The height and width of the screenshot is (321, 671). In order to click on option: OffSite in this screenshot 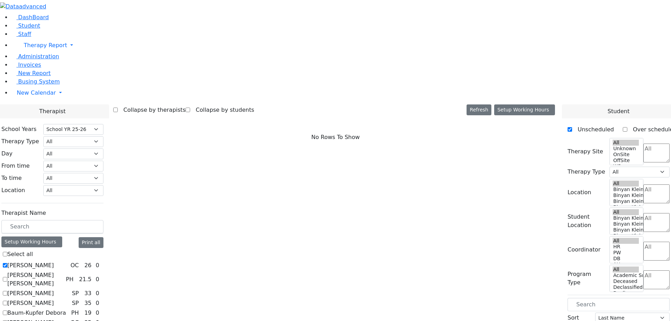, I will do `click(626, 160)`.